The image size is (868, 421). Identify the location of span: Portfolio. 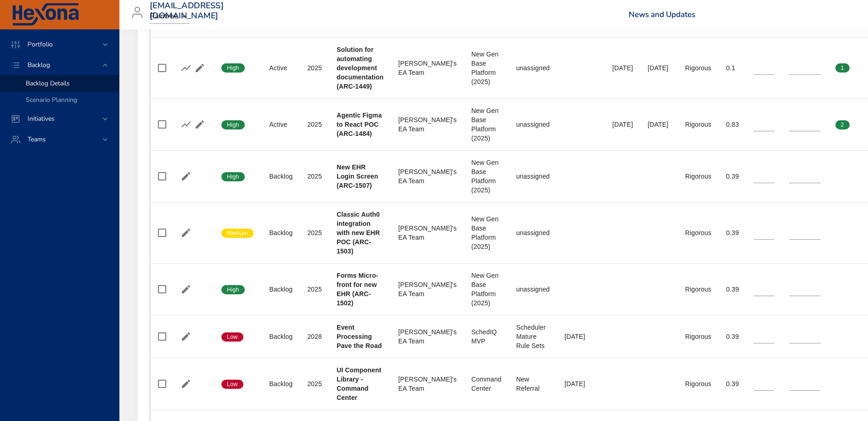
(40, 44).